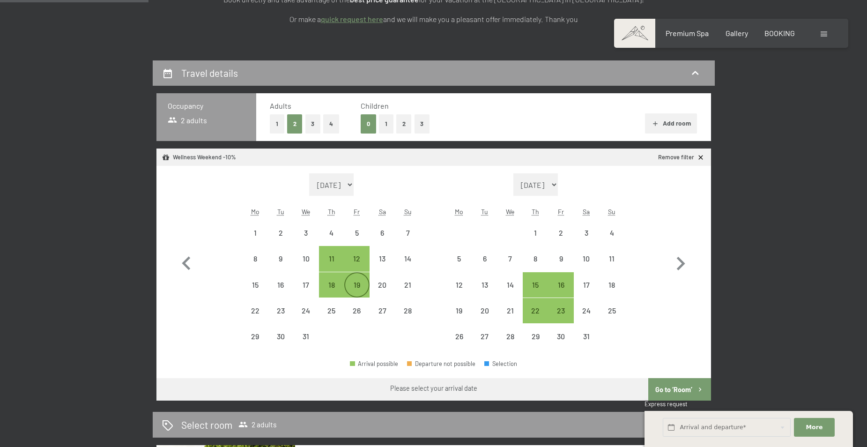  I want to click on div: Departure not possible, so click(441, 363).